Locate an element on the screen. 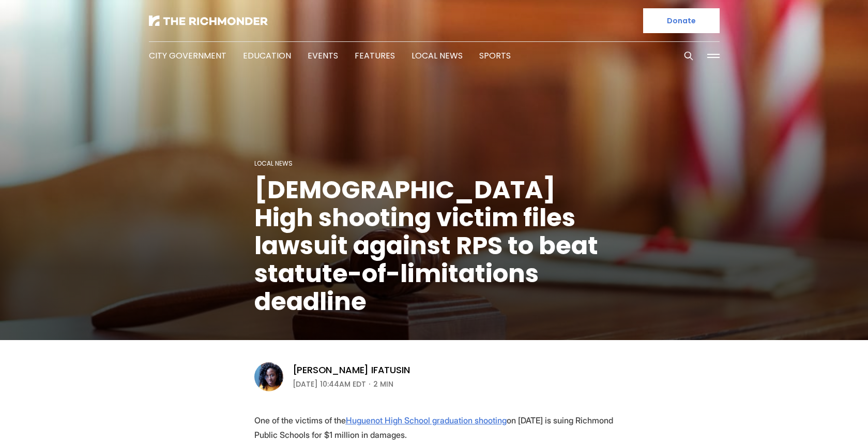 The width and height of the screenshot is (868, 441). u: Huguenot High School graduation shooting is located at coordinates (426, 420).